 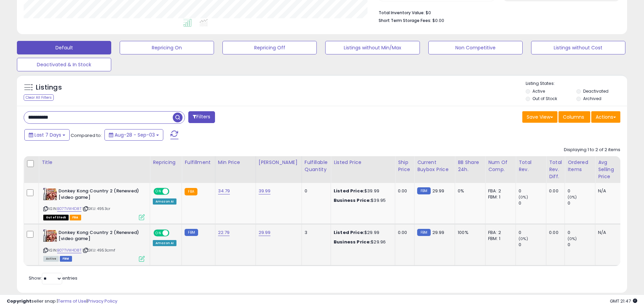 I want to click on span: 2025-09-11 21:47 GMT, so click(x=624, y=301).